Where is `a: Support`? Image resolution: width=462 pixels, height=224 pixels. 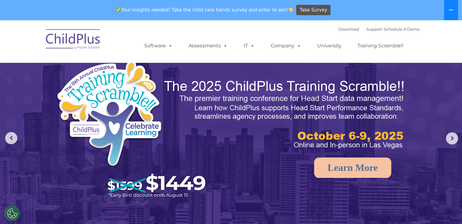
a: Support is located at coordinates (374, 29).